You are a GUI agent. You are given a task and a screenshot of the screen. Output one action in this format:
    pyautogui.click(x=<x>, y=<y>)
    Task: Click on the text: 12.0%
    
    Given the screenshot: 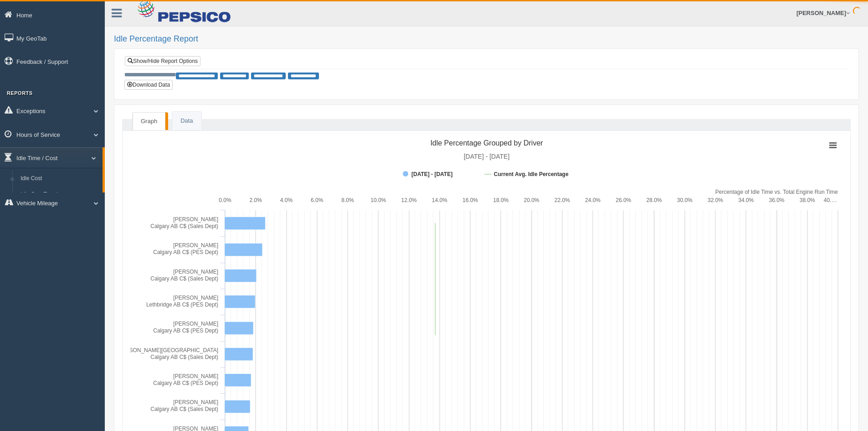 What is the action you would take?
    pyautogui.click(x=409, y=200)
    